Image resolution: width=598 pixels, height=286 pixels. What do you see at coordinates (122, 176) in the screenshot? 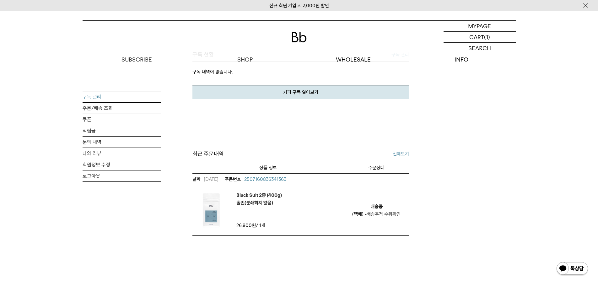
I see `a: 로그아웃` at bounding box center [122, 176].